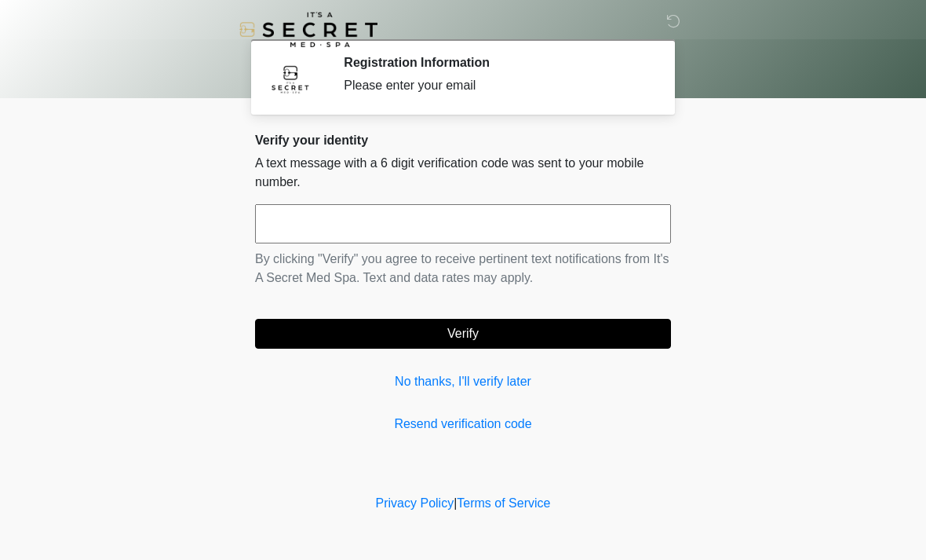  Describe the element at coordinates (463, 139) in the screenshot. I see `h2: Verify your identity` at that location.